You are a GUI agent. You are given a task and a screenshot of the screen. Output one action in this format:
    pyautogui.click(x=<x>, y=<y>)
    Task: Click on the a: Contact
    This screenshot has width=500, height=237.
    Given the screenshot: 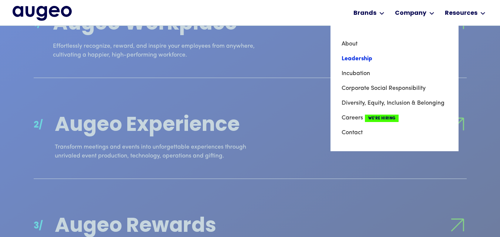 What is the action you would take?
    pyautogui.click(x=394, y=133)
    